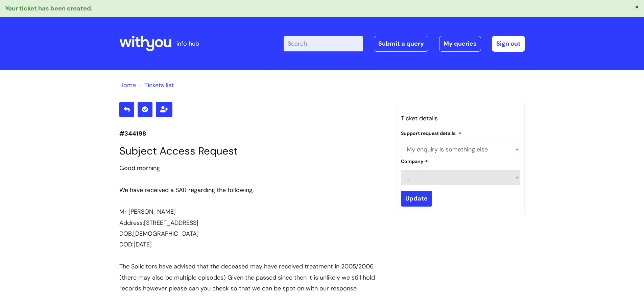  What do you see at coordinates (323, 43) in the screenshot?
I see `input: Search` at bounding box center [323, 43].